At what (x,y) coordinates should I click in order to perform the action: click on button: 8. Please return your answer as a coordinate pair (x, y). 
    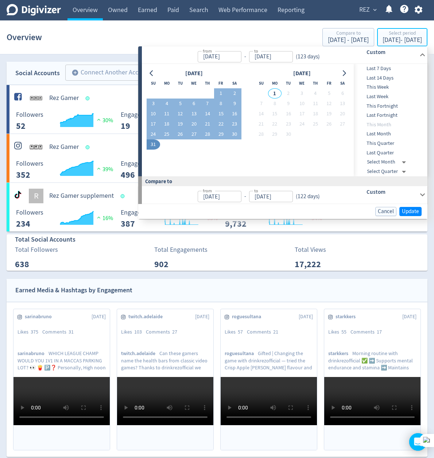
    Looking at the image, I should click on (275, 104).